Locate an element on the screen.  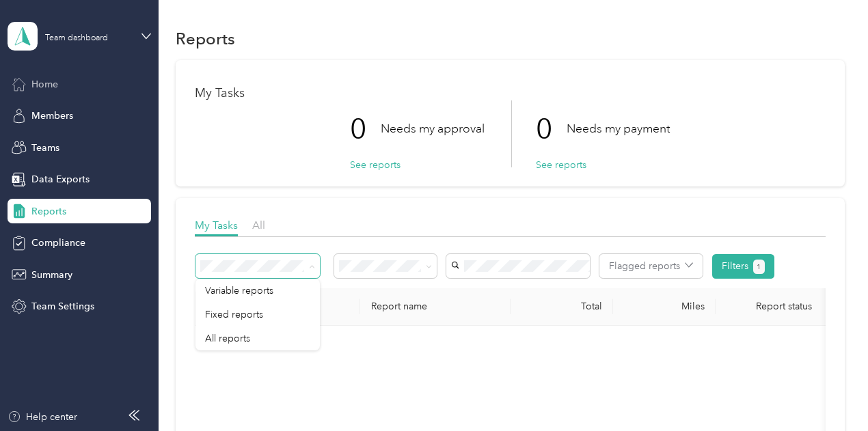
span: Report status is located at coordinates (784, 306).